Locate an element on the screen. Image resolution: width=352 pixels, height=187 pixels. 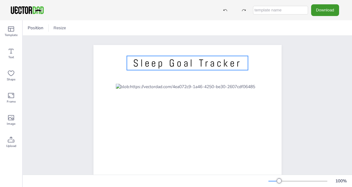
span: Position is located at coordinates (35, 28).